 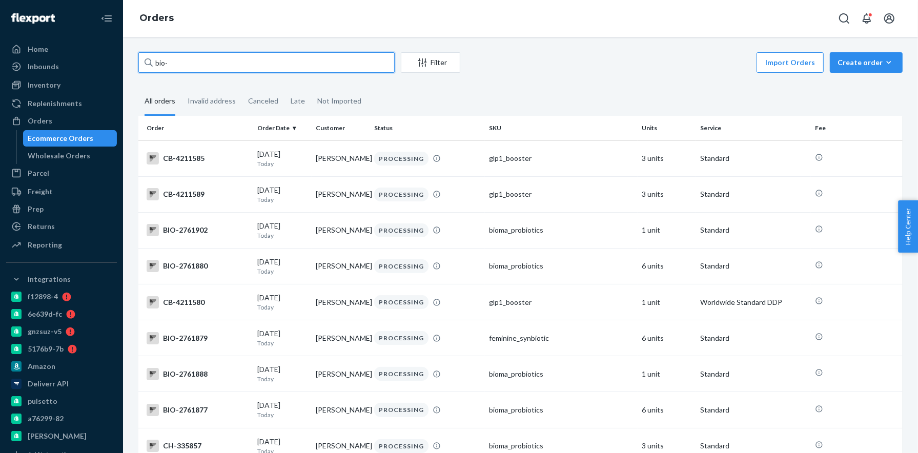 I want to click on div: BIO-2761879, so click(x=198, y=338).